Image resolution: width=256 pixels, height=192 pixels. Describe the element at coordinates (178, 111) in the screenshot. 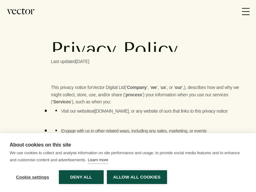

I see `bdt: , or any website of ours that links to this privacy notice` at that location.